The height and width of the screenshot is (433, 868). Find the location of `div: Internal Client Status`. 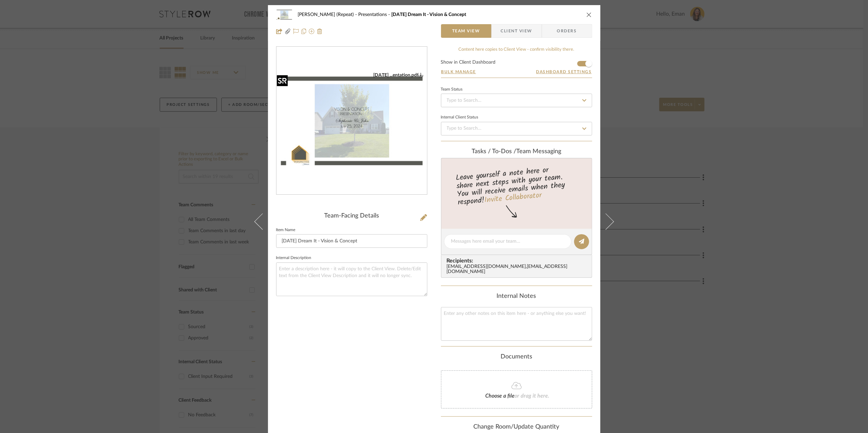

div: Internal Client Status is located at coordinates (460, 118).